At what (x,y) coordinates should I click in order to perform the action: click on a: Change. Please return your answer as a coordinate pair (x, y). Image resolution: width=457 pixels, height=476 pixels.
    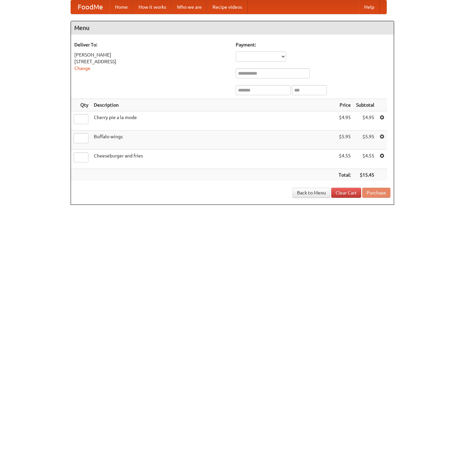
    Looking at the image, I should click on (82, 68).